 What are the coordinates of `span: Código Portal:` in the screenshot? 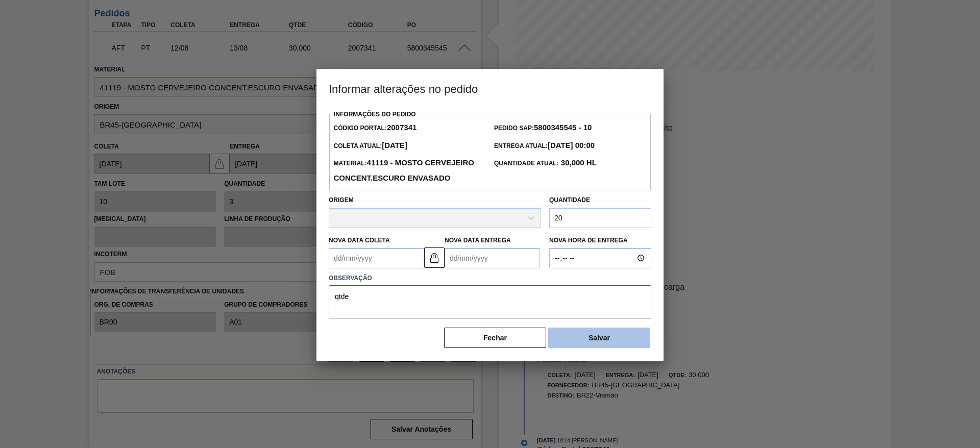 It's located at (374, 128).